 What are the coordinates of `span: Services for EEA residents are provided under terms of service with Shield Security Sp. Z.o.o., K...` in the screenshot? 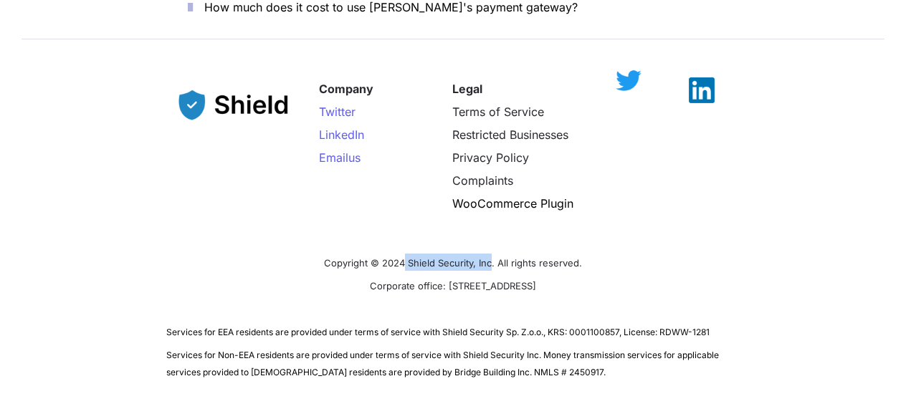 It's located at (438, 332).